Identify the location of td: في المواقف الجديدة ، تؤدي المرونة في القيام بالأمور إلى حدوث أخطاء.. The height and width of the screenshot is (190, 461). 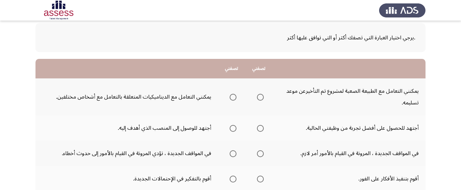
(127, 153).